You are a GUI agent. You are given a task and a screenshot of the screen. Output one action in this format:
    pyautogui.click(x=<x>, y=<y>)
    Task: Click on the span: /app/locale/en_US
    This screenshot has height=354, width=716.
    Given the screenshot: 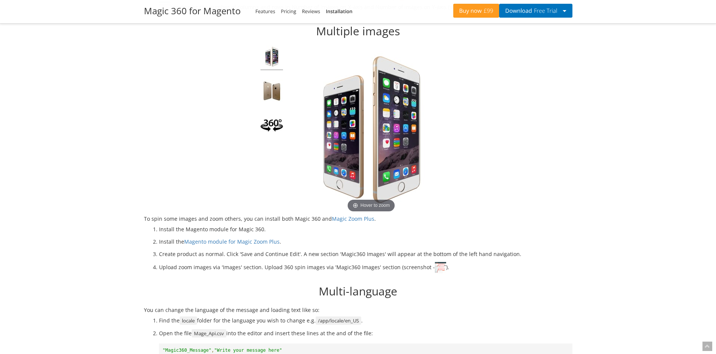 What is the action you would take?
    pyautogui.click(x=338, y=321)
    